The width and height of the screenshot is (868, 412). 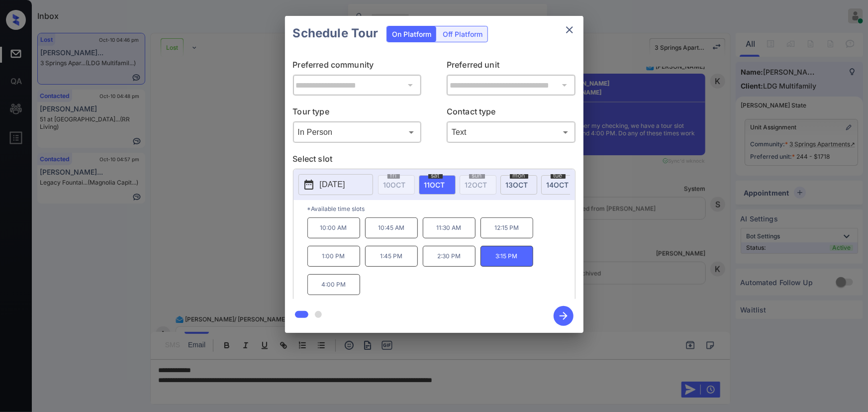 I want to click on p: 2:30 PM, so click(x=449, y=257).